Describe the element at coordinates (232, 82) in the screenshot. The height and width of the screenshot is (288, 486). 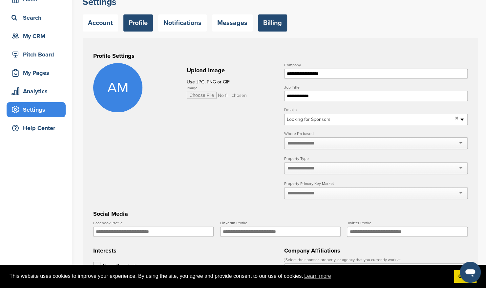
I see `p: Use JPG, PNG or GIF.` at that location.